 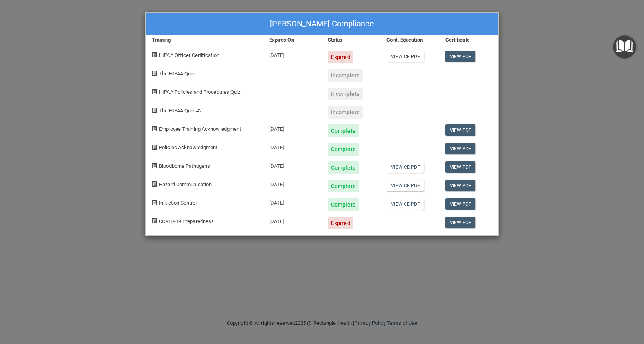 What do you see at coordinates (184, 166) in the screenshot?
I see `span: Bloodborne Pathogens` at bounding box center [184, 166].